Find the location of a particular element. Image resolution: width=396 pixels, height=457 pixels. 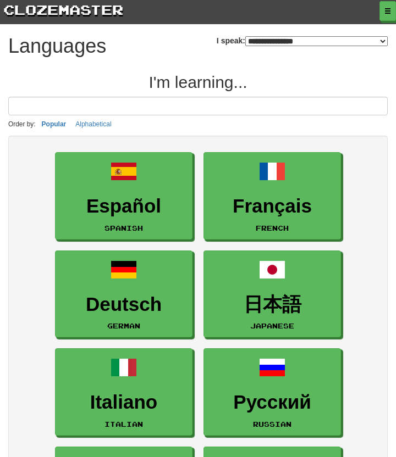

button: Alphabetical is located at coordinates (93, 124).